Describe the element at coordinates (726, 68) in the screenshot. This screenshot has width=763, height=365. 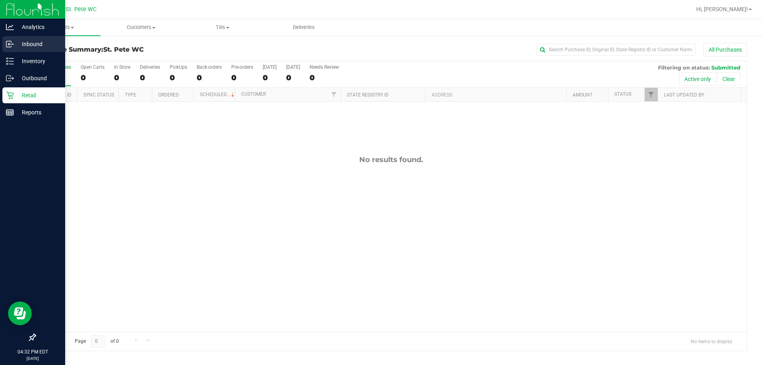
I see `span: Submitted` at that location.